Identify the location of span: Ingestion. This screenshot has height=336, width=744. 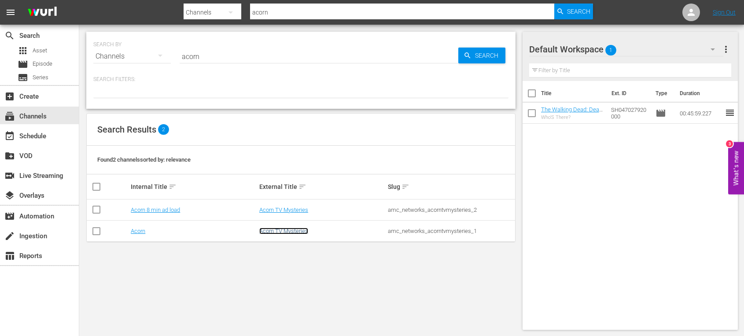
(10, 236).